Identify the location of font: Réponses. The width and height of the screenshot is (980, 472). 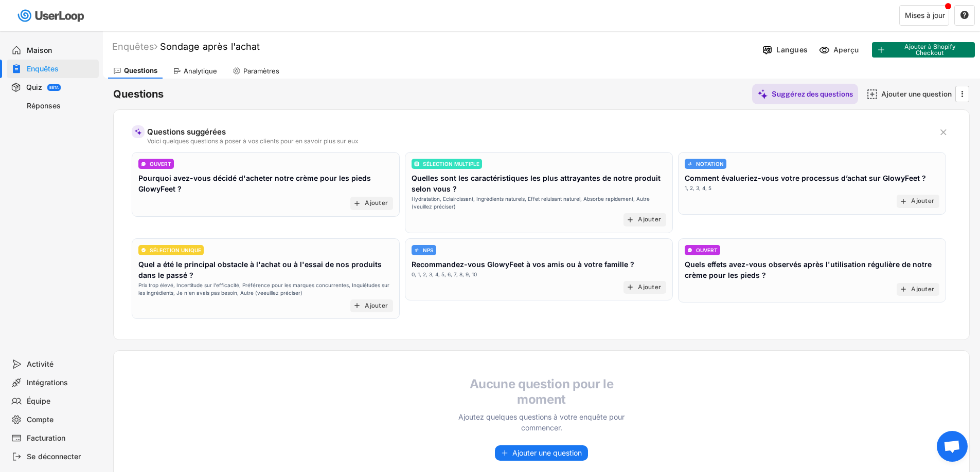
(44, 105).